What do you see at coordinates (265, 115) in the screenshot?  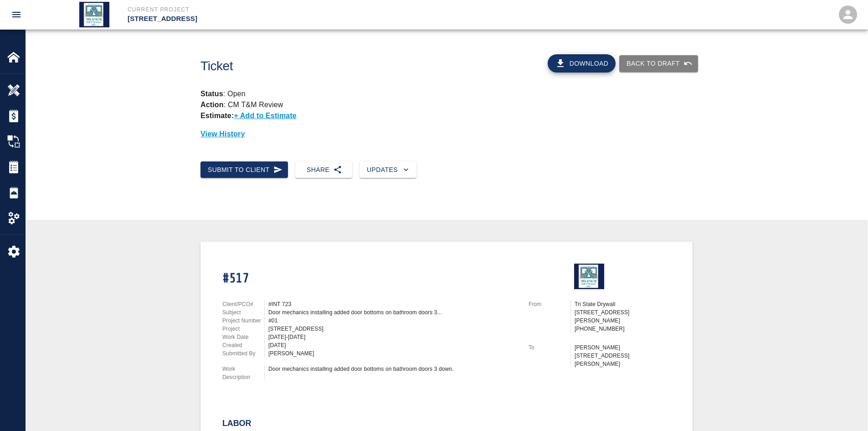 I see `p: + Add to Estimate` at bounding box center [265, 115].